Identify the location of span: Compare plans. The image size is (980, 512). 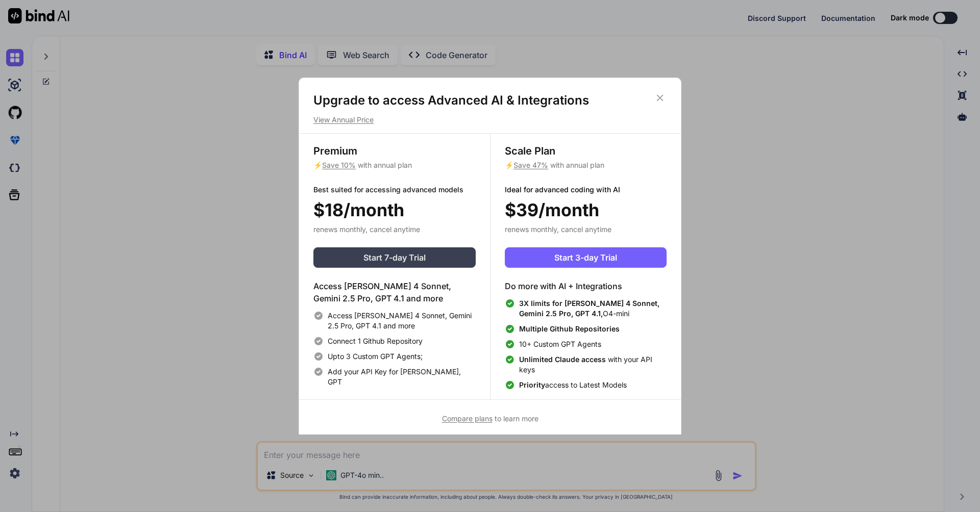
(467, 418).